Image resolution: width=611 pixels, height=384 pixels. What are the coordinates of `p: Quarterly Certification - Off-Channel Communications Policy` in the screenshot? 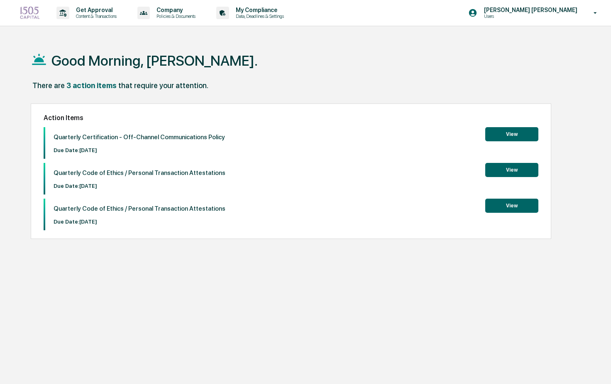 It's located at (139, 137).